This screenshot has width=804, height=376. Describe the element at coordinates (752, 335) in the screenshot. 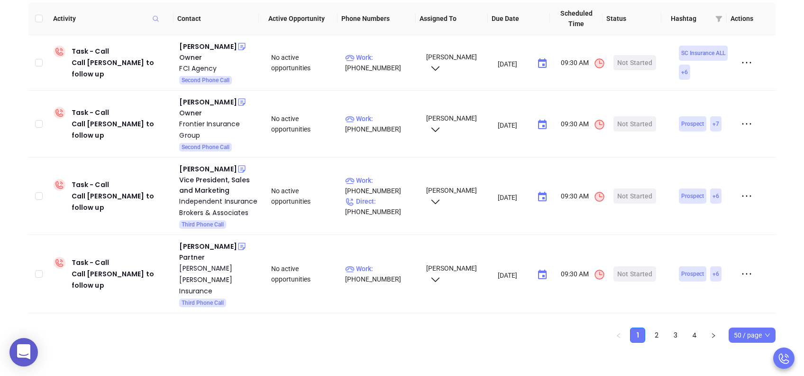

I see `div: Page Size` at that location.